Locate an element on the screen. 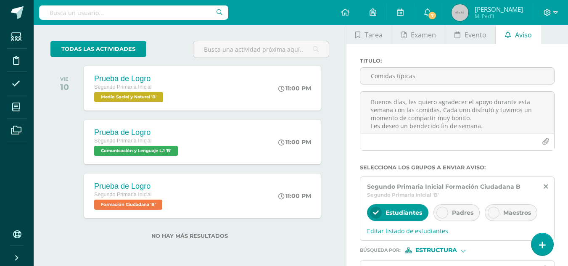 The image size is (568, 266). span: Medio Social y Natural 'B' is located at coordinates (129, 97).